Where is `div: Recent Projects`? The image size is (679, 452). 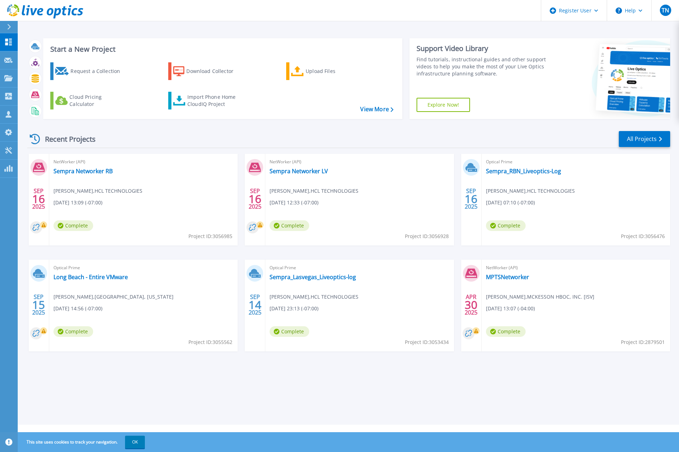
div: Recent Projects is located at coordinates (66, 139).